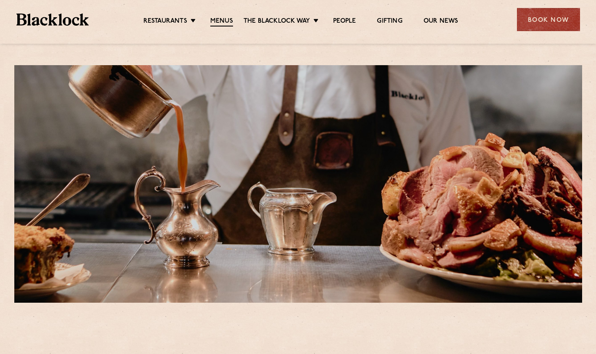 Image resolution: width=596 pixels, height=354 pixels. Describe the element at coordinates (345, 21) in the screenshot. I see `a: People` at that location.